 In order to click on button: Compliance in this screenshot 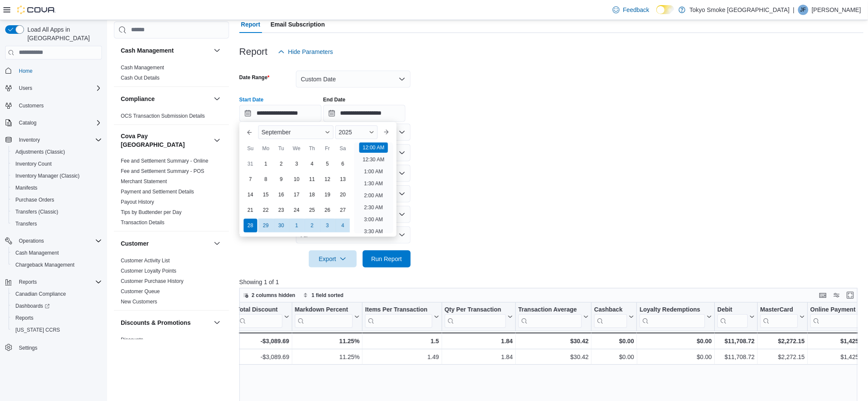, I will do `click(165, 99)`.